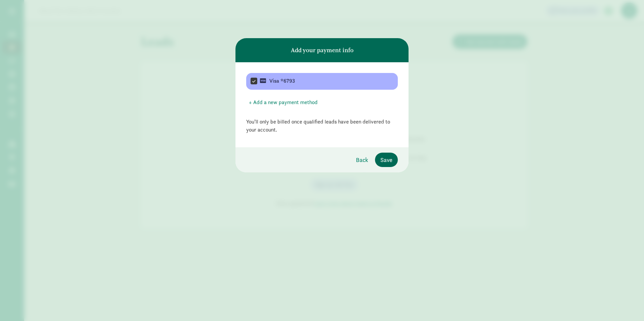 Image resolution: width=644 pixels, height=321 pixels. Describe the element at coordinates (362, 160) in the screenshot. I see `span: Back` at that location.